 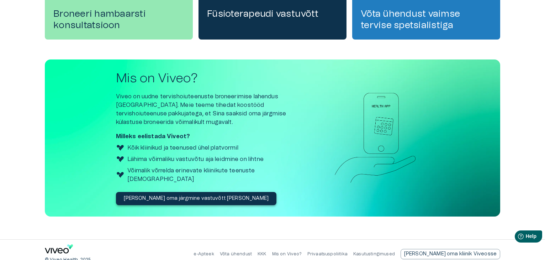 What do you see at coordinates (273, 14) in the screenshot?
I see `h4: Füsioterapeudi vastuvõtt` at bounding box center [273, 14].